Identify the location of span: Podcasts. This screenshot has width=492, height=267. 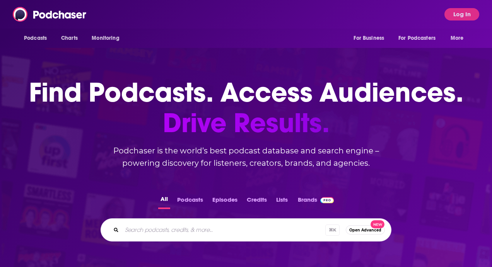
(35, 38).